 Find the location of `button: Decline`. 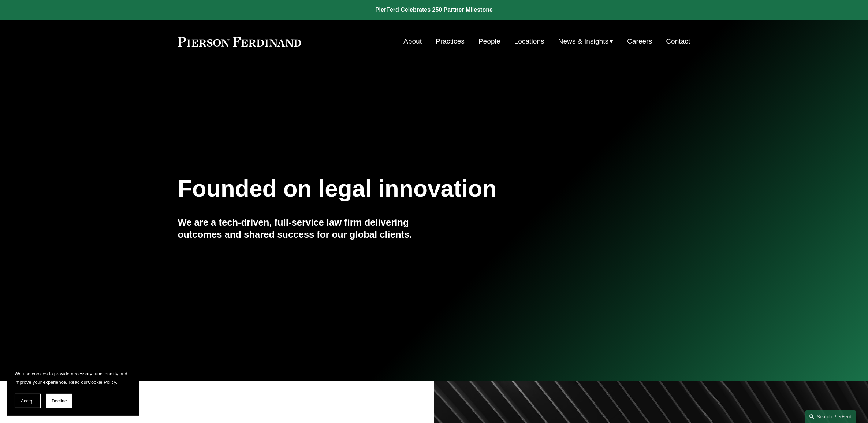

button: Decline is located at coordinates (59, 401).